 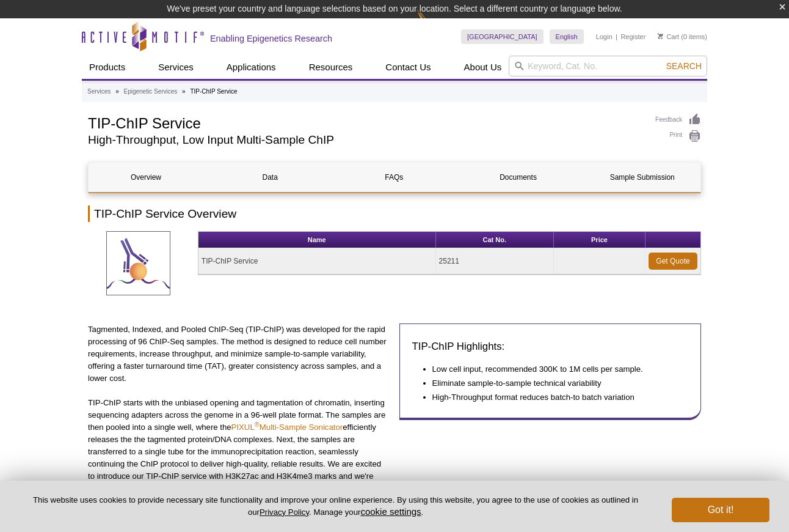 What do you see at coordinates (214, 91) in the screenshot?
I see `li: TIP-ChIP Service` at bounding box center [214, 91].